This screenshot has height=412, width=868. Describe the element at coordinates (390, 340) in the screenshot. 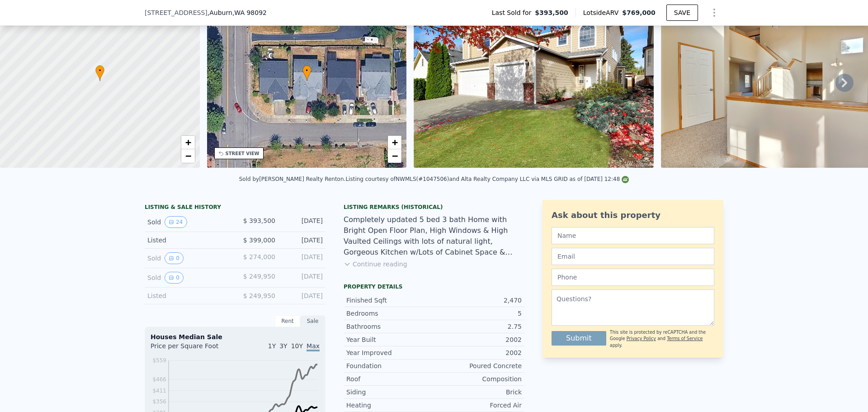

I see `div: Year Built` at that location.